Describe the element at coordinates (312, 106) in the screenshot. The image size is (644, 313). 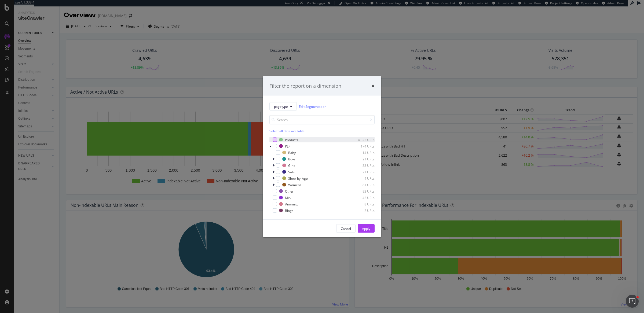
I see `a: Edit Segmentation` at that location.